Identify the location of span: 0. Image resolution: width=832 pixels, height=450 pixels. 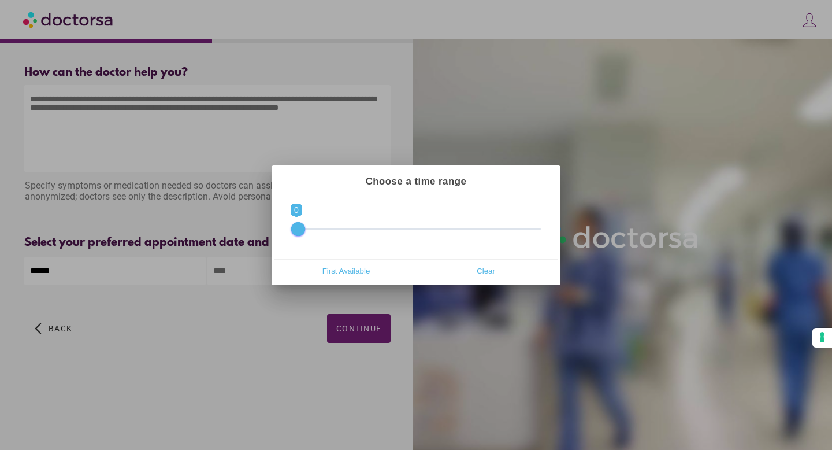
(296, 210).